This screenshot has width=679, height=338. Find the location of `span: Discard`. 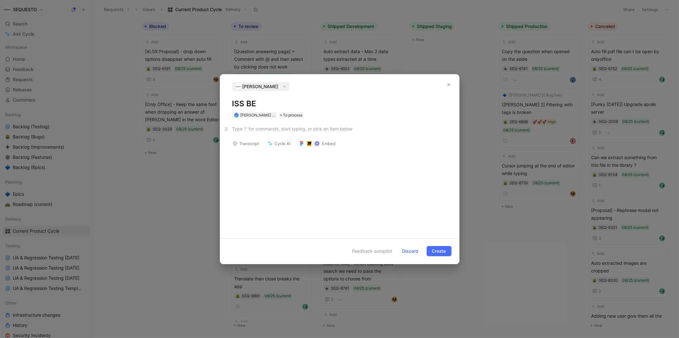

span: Discard is located at coordinates (410, 251).